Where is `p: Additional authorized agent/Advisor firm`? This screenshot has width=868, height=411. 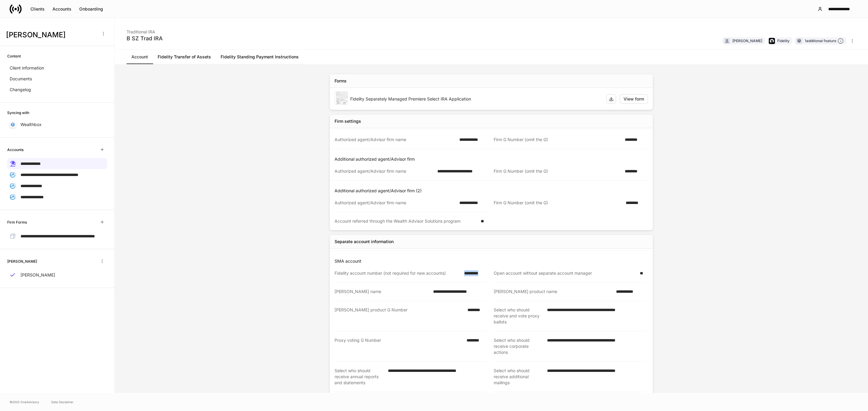
p: Additional authorized agent/Advisor firm is located at coordinates (492, 160).